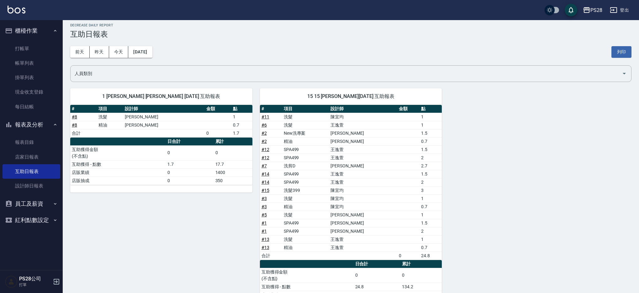 The height and width of the screenshot is (293, 639). I want to click on td: 134.2, so click(421, 286).